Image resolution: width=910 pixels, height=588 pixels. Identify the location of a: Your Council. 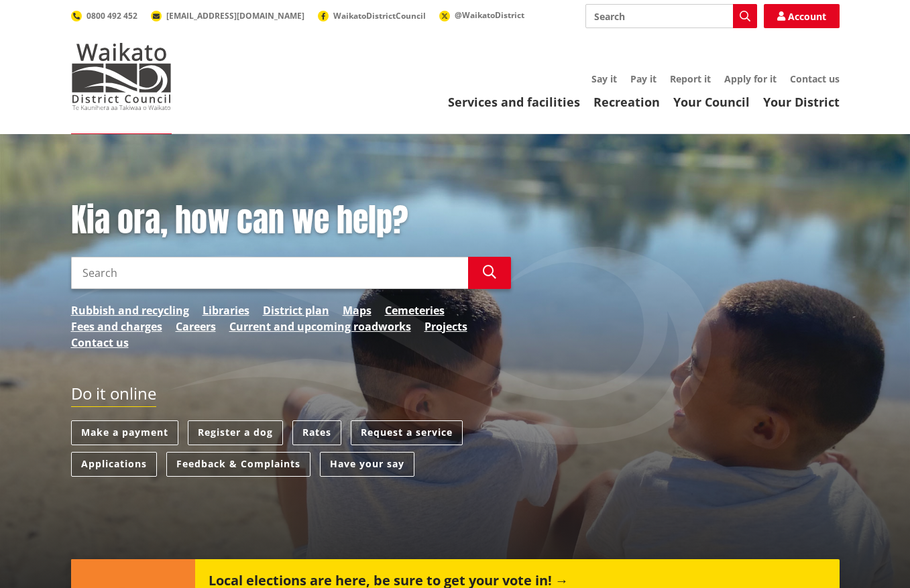
(712, 101).